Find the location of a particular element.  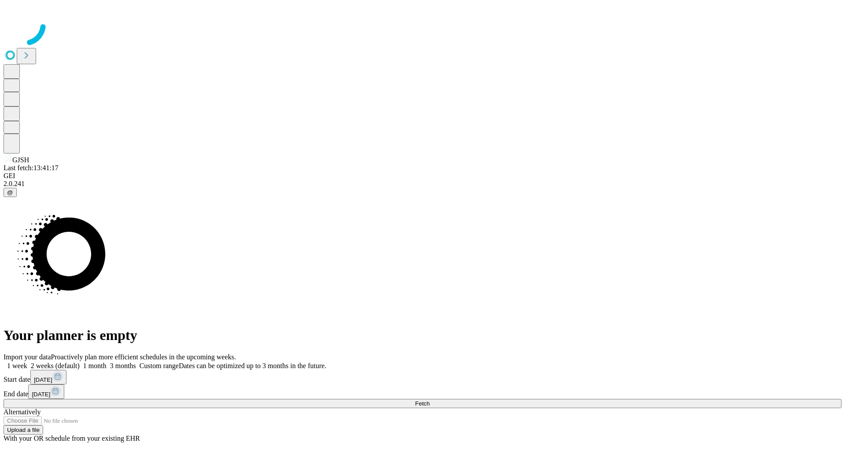

span: With your OR schedule from your existing EHR is located at coordinates (72, 438).